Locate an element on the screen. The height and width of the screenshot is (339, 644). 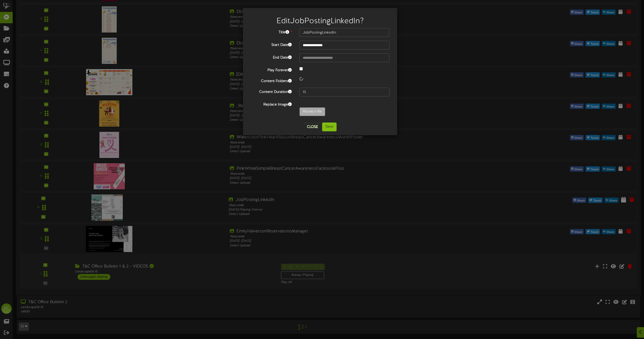
label: End Date is located at coordinates (271, 56).